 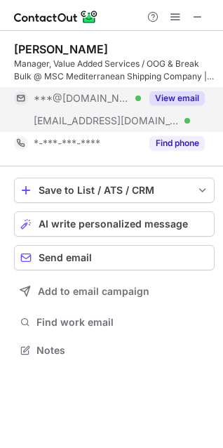 What do you see at coordinates (113, 224) in the screenshot?
I see `span: AI write personalized message` at bounding box center [113, 224].